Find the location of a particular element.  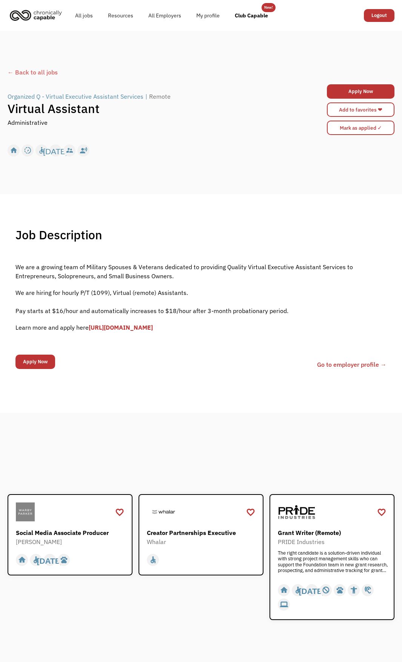

div: Creator Partnerships Executive is located at coordinates (202, 532).